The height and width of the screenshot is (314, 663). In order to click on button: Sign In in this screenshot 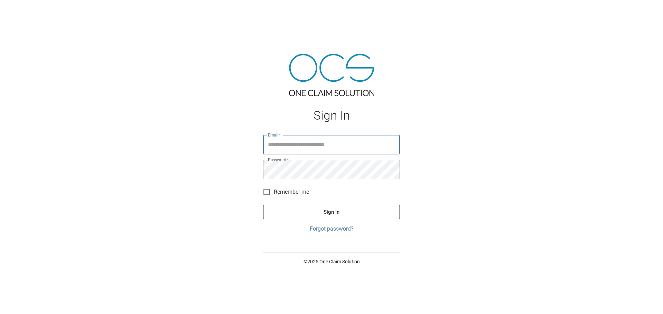, I will do `click(331, 212)`.